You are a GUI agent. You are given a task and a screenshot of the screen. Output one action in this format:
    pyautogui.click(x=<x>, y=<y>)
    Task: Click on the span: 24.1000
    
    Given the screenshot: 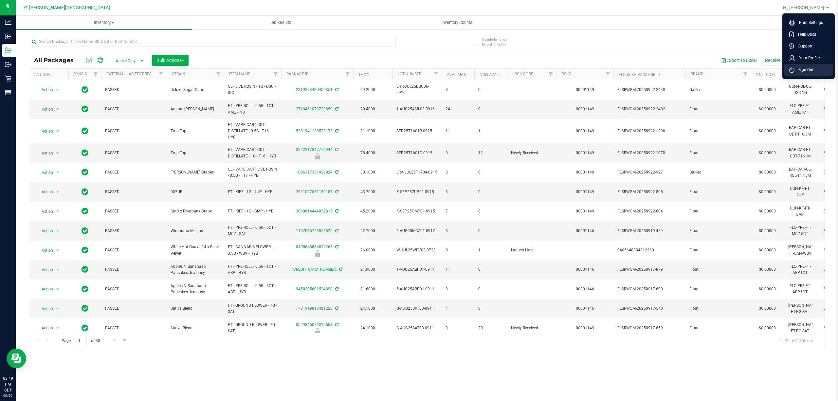 What is the action you would take?
    pyautogui.click(x=368, y=328)
    